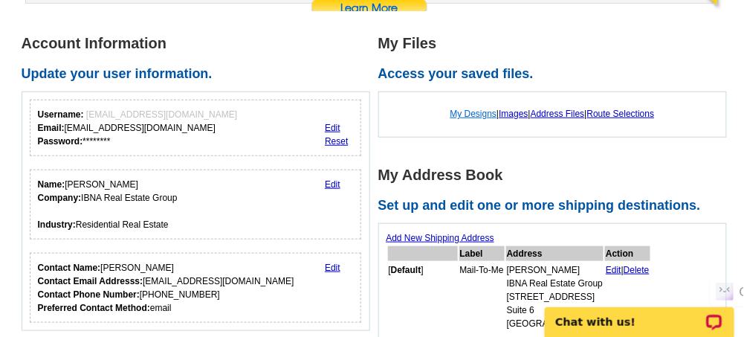  I want to click on strong: Company:, so click(59, 198).